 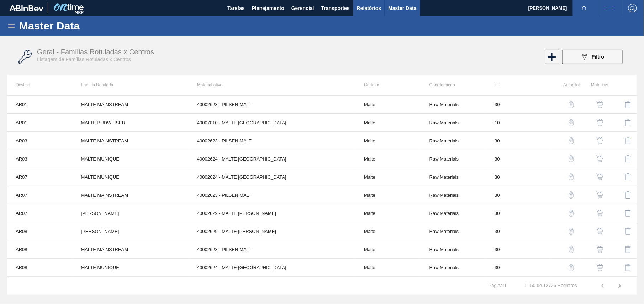 What do you see at coordinates (402, 8) in the screenshot?
I see `span: Master Data` at bounding box center [402, 8].